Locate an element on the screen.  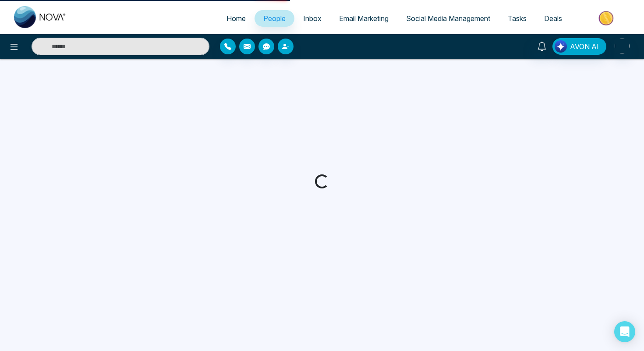
span: AVON AI is located at coordinates (584, 46).